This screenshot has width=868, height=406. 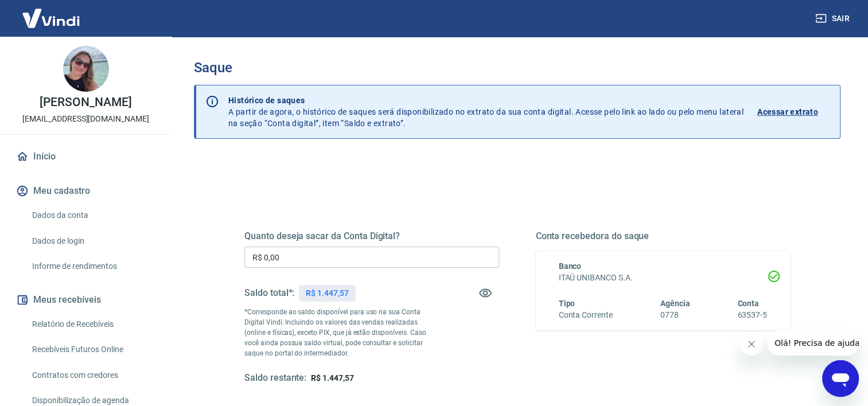 I want to click on span: Agência, so click(x=675, y=303).